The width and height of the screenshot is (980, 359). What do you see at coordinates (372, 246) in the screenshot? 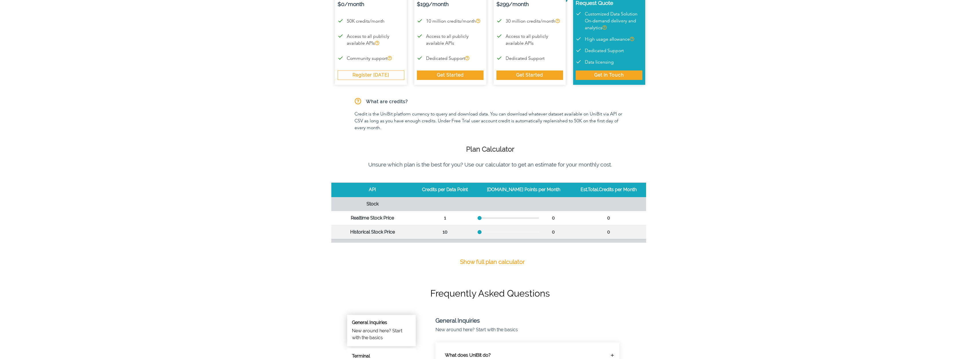
I see `th: Fundamentals` at bounding box center [372, 246].